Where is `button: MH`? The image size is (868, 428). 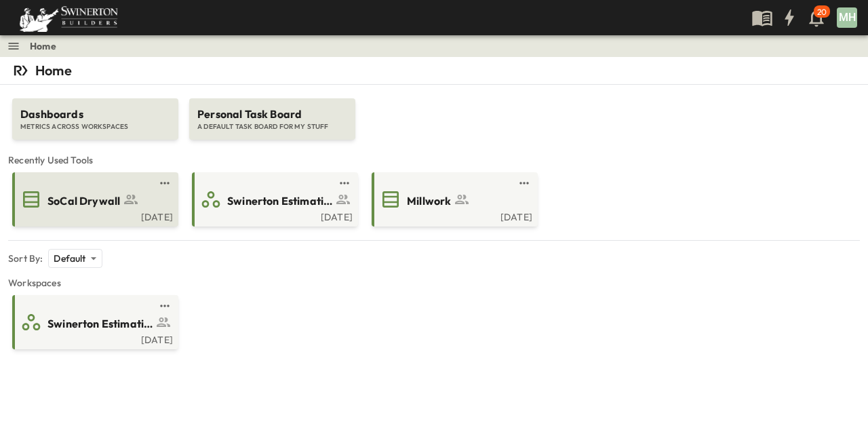 button: MH is located at coordinates (847, 18).